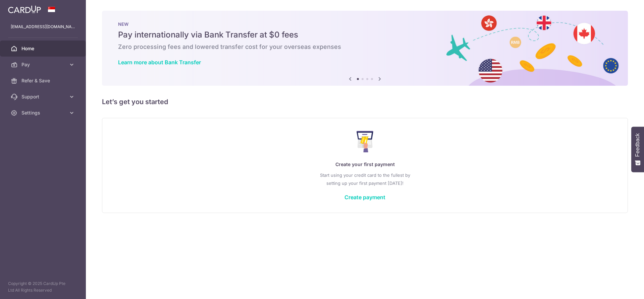  What do you see at coordinates (365, 165) in the screenshot?
I see `p: Create your first payment` at bounding box center [365, 165].